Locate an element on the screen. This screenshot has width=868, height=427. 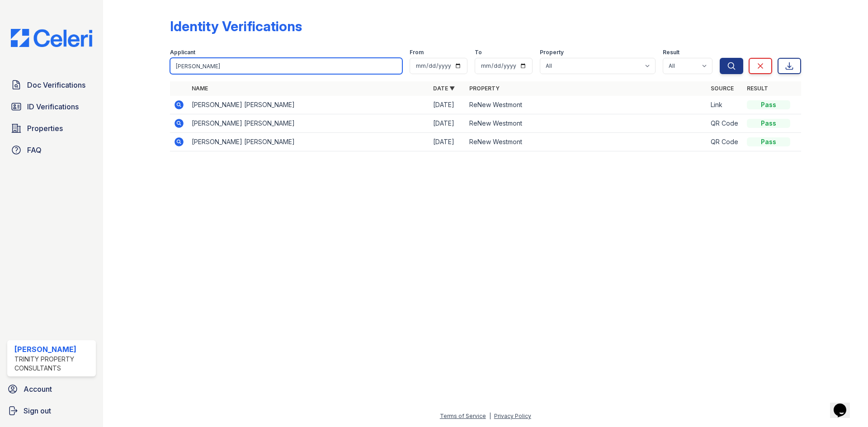
span: ID Verifications is located at coordinates (53, 107).